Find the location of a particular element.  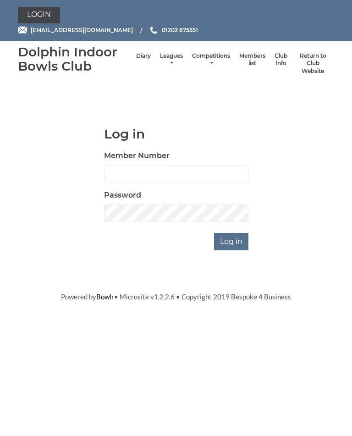

a: Phone us 01202 675551 is located at coordinates (173, 30).